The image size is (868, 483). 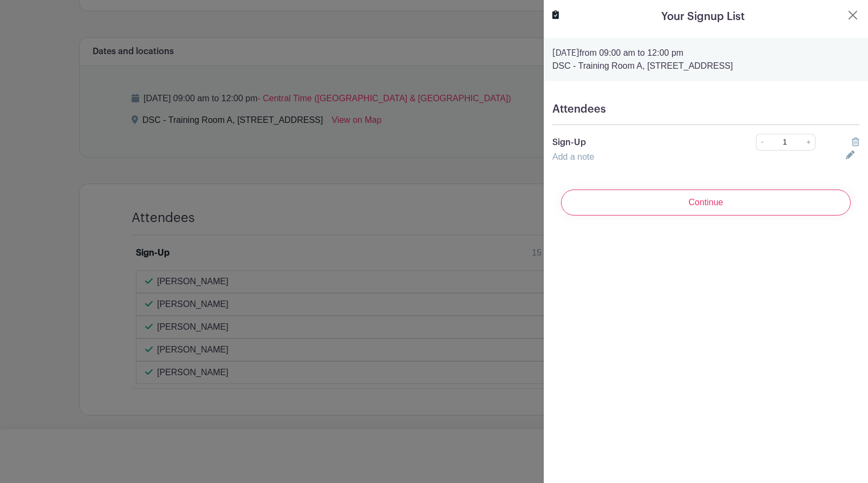 What do you see at coordinates (705, 53) in the screenshot?
I see `p: from 09:00 am to 12:00 pm` at bounding box center [705, 53].